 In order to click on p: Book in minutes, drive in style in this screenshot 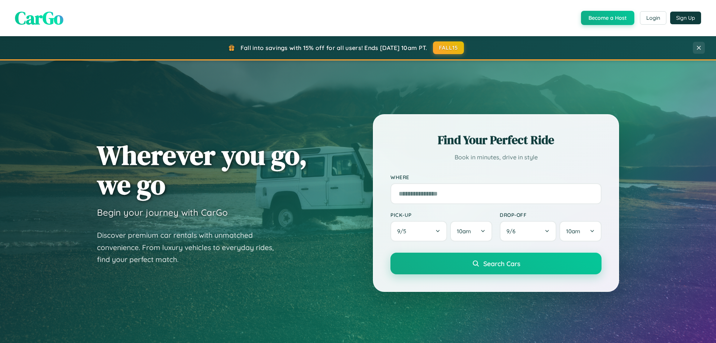, I will do `click(496, 157)`.